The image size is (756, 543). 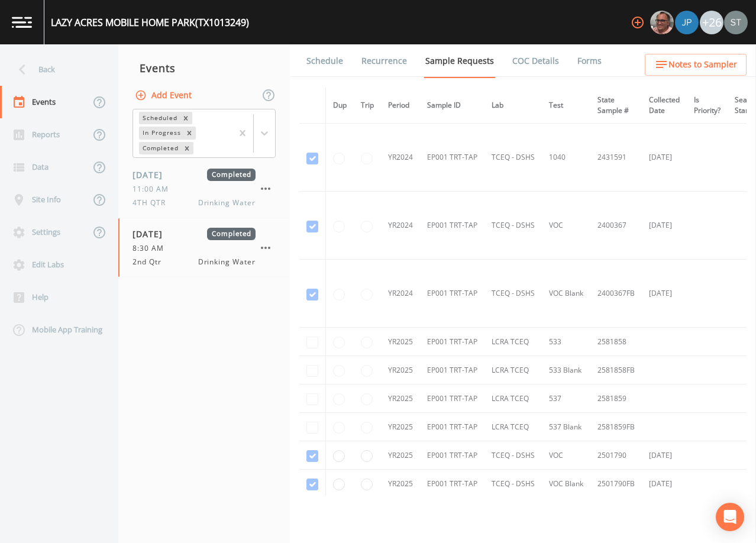 I want to click on div: Scheduled, so click(x=159, y=118).